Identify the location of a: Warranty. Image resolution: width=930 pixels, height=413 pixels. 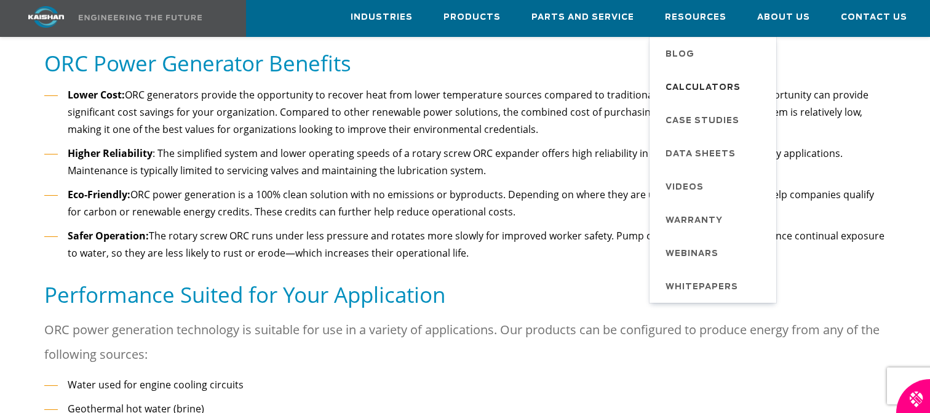
(715, 220).